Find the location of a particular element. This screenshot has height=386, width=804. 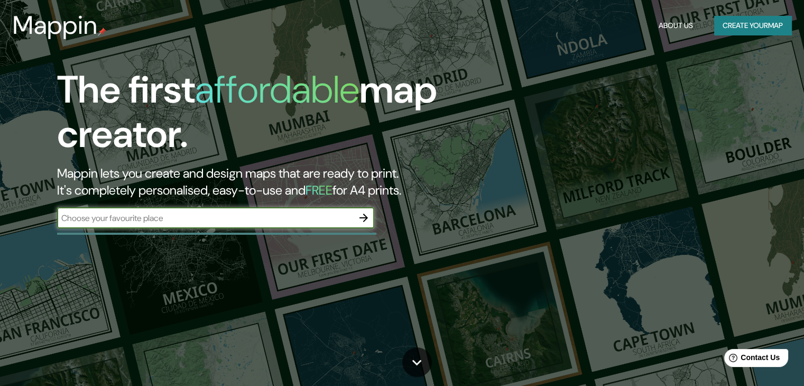

h1: The first map creator. is located at coordinates (258, 116).